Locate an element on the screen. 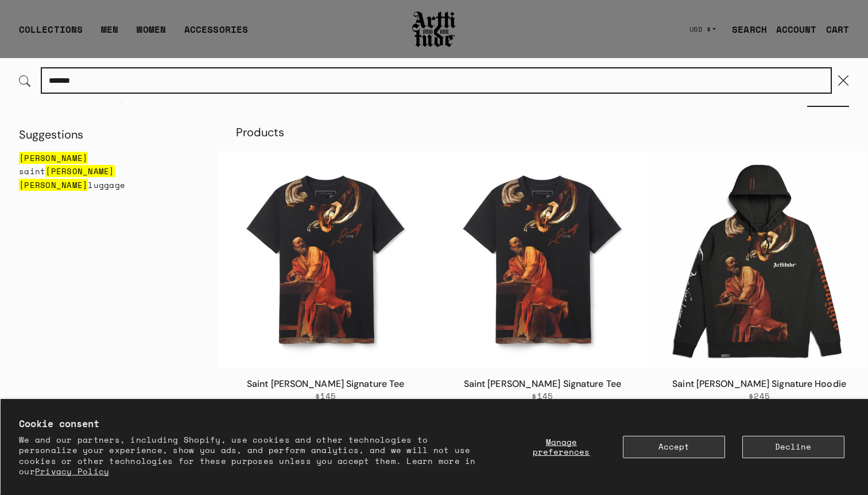 The image size is (868, 495). button: Decline is located at coordinates (793, 447).